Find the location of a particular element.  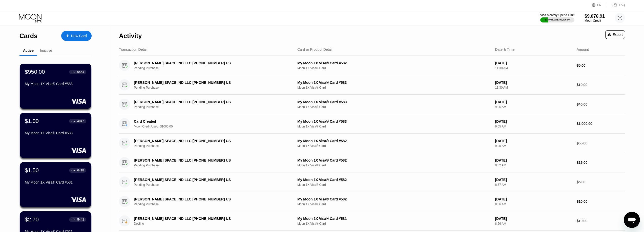

div: Active is located at coordinates (28, 51).